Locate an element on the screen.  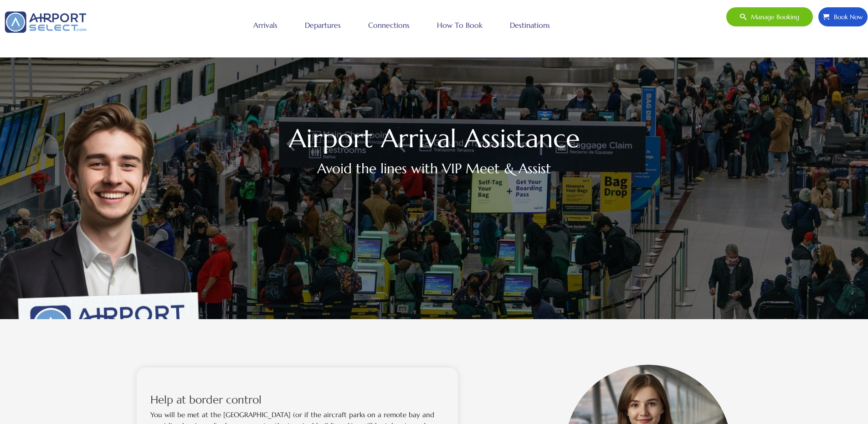
h2: Help at border control is located at coordinates (297, 400).